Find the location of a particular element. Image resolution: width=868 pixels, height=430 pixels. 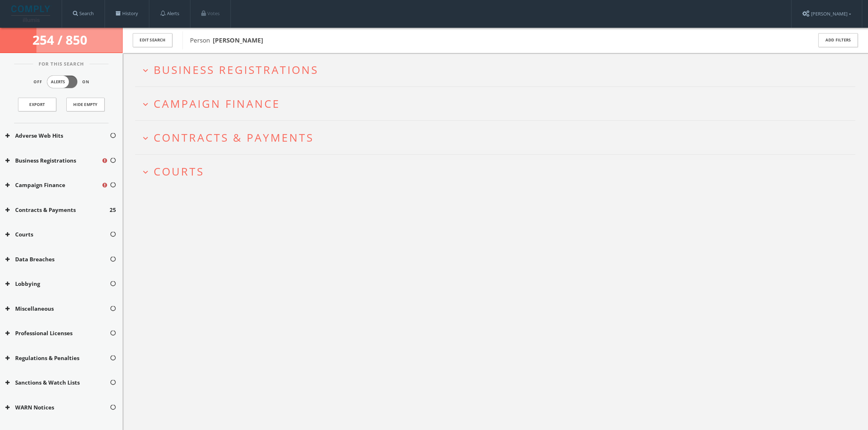

span: Campaign Finance is located at coordinates (216, 104).